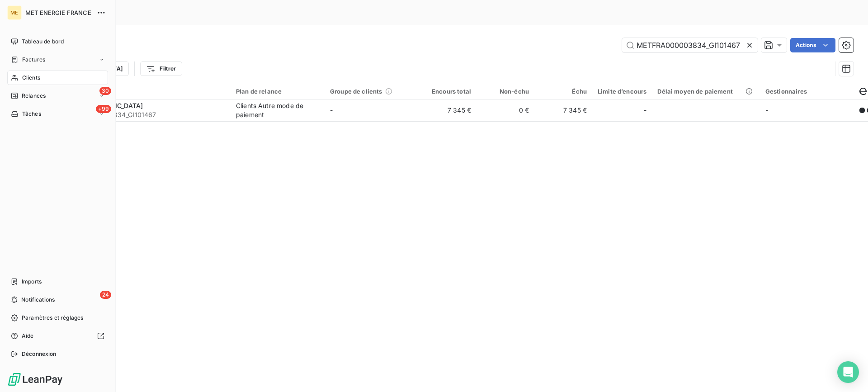  Describe the element at coordinates (106, 294) in the screenshot. I see `span: 24` at that location.